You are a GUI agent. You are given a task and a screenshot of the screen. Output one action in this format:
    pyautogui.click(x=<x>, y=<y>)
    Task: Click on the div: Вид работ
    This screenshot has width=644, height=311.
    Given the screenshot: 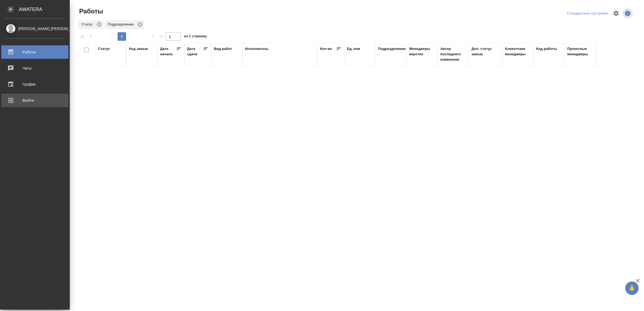 What is the action you would take?
    pyautogui.click(x=223, y=49)
    